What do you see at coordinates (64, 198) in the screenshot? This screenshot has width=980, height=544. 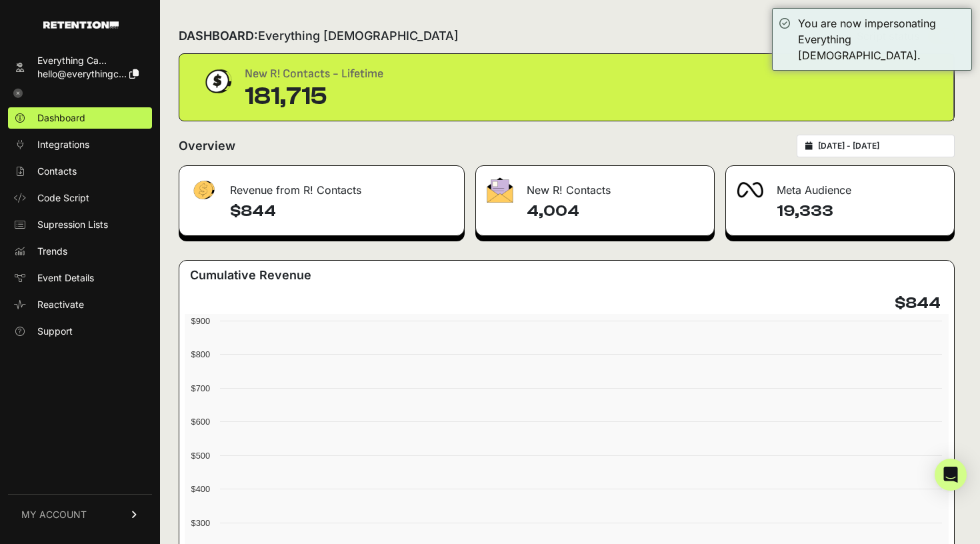 I see `span: Code Script` at bounding box center [64, 198].